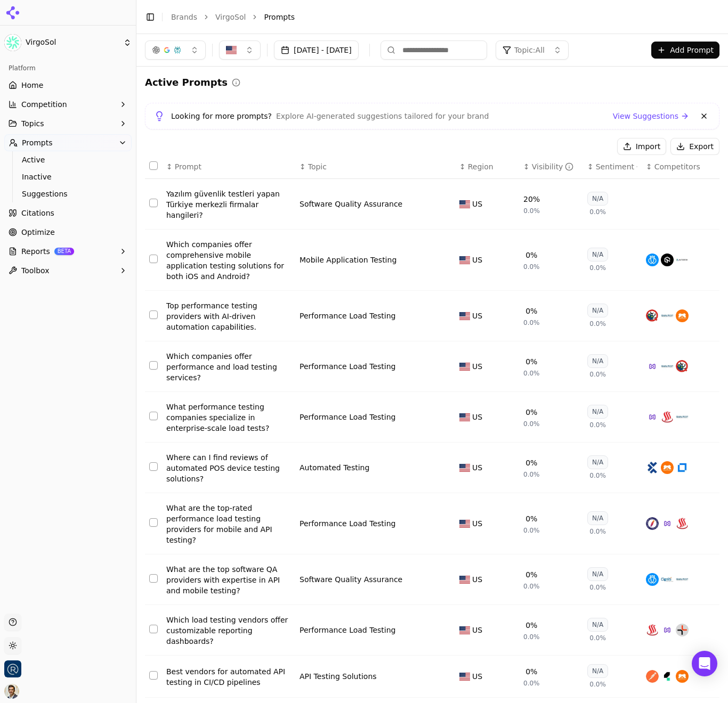 The image size is (728, 703). What do you see at coordinates (228, 205) in the screenshot?
I see `a: Yazılım güvenlik testleri yapan Türkiye merkezli firmalar hangileri?` at bounding box center [228, 205].